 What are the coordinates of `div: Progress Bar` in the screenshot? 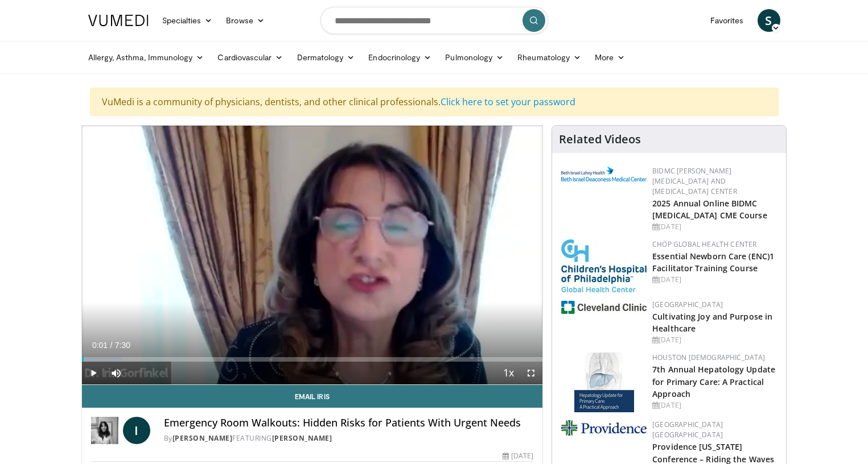 It's located at (312, 359).